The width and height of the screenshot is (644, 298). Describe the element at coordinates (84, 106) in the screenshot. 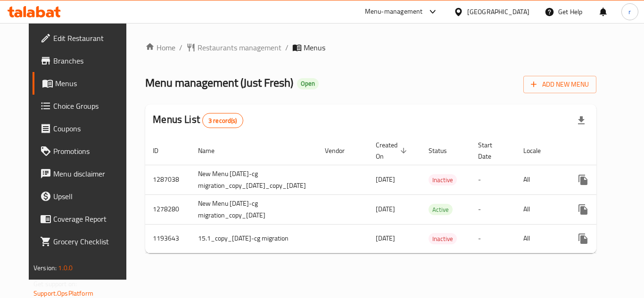

I see `a: Choice Groups` at that location.